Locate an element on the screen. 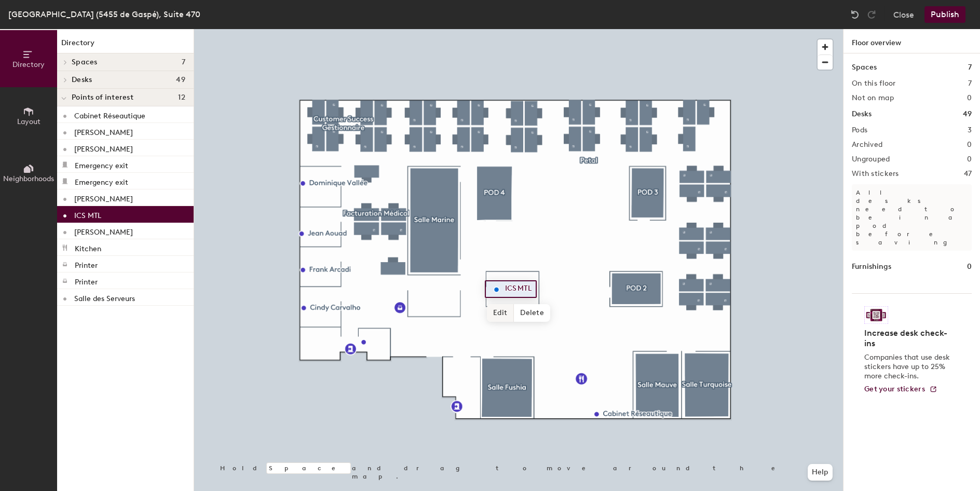  span: 7 is located at coordinates (183, 62).